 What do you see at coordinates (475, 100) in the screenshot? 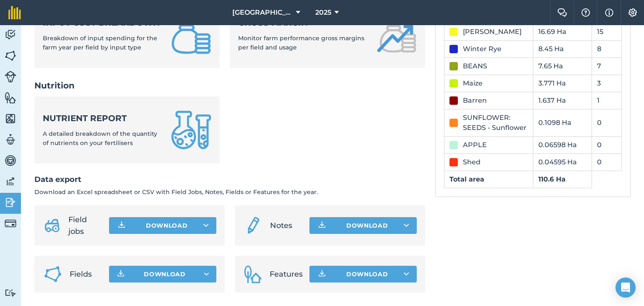
I see `div: Barren` at bounding box center [475, 100].